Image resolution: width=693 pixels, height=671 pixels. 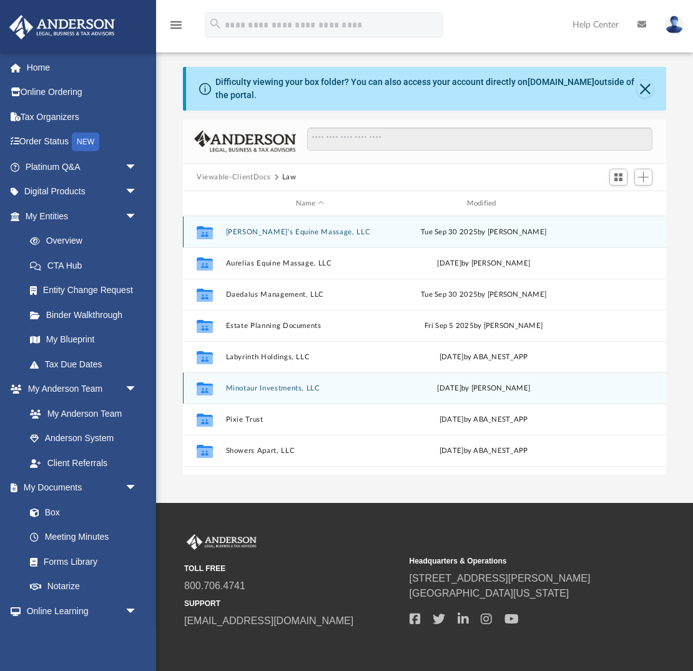 I want to click on small: SUPPORT, so click(x=292, y=603).